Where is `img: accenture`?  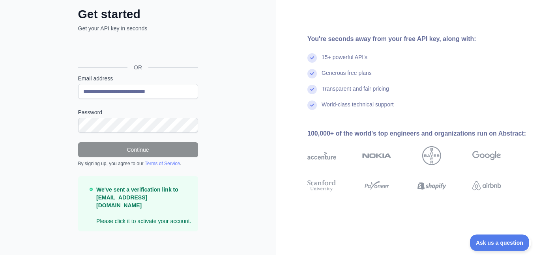 img: accenture is located at coordinates (322, 156).